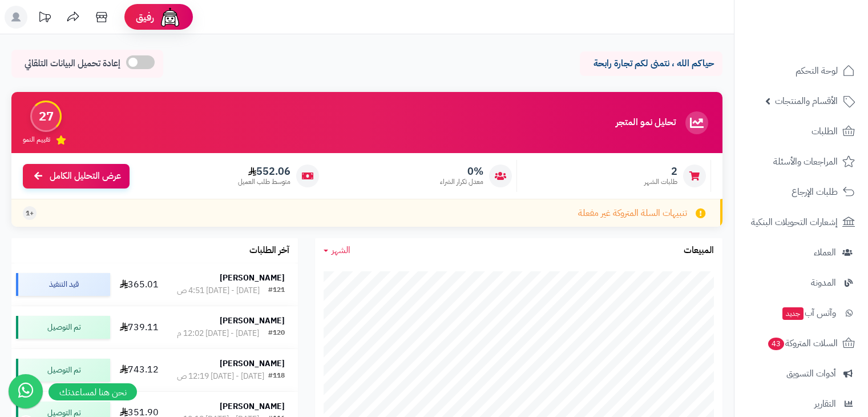  Describe the element at coordinates (801, 71) in the screenshot. I see `a: لوحة التحكم` at that location.